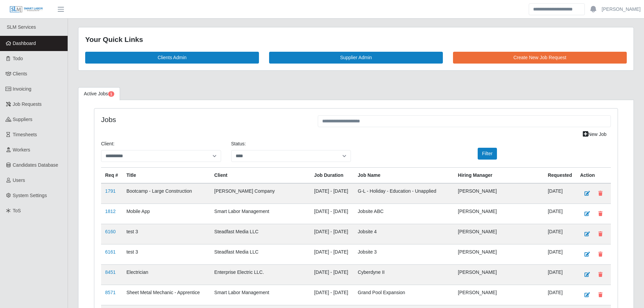  Describe the element at coordinates (166, 294) in the screenshot. I see `td: Sheet Metal Mechanic - Apprentice` at that location.